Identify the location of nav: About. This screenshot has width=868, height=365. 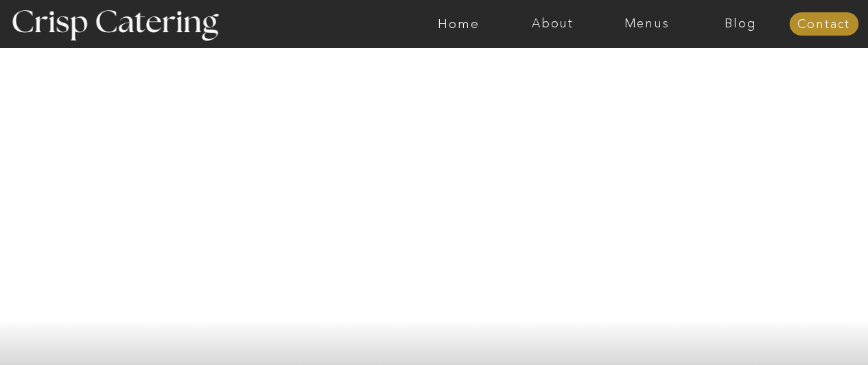
(552, 24).